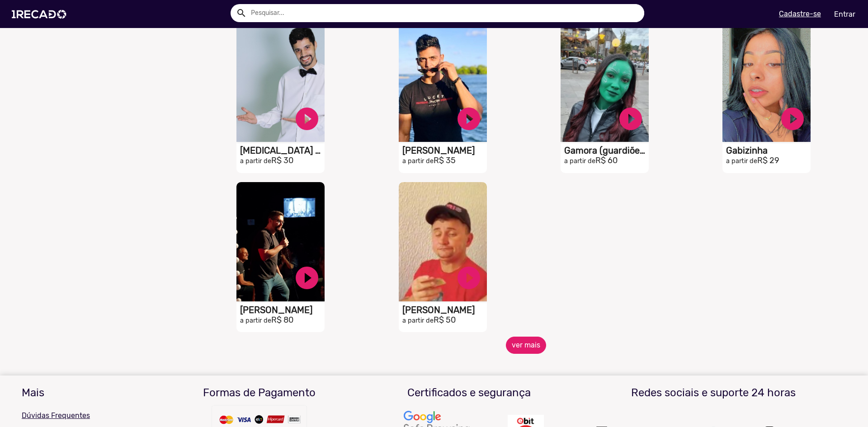 This screenshot has height=427, width=868. What do you see at coordinates (606, 161) in the screenshot?
I see `h2: R$ 60` at bounding box center [606, 161].